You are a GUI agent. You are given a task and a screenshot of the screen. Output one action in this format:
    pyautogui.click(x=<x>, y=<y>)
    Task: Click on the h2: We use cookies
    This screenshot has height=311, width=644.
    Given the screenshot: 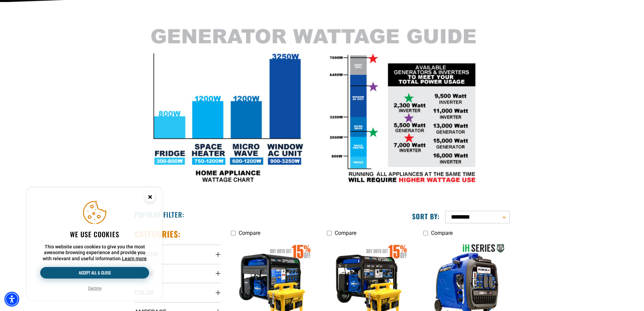 What is the action you would take?
    pyautogui.click(x=95, y=234)
    